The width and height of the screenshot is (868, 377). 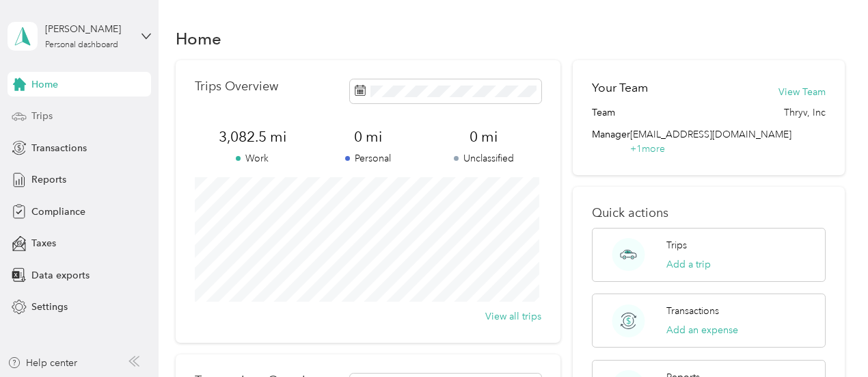 What do you see at coordinates (44, 243) in the screenshot?
I see `span: Taxes` at bounding box center [44, 243].